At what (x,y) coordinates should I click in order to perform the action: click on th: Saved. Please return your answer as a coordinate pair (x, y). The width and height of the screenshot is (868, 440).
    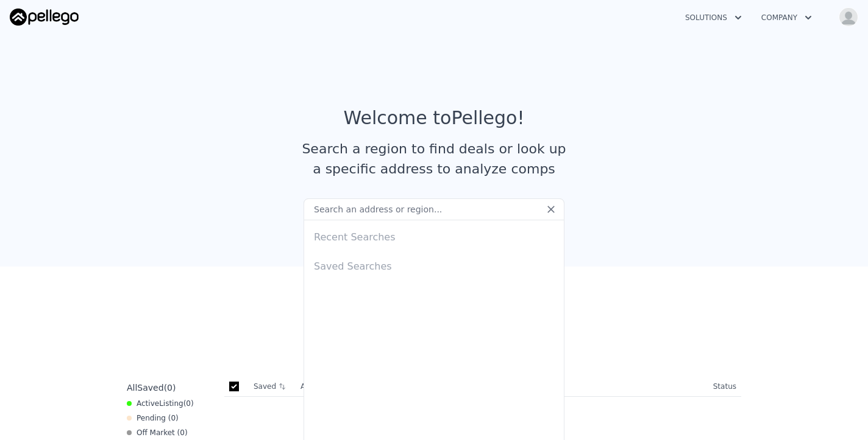
    Looking at the image, I should click on (272, 387).